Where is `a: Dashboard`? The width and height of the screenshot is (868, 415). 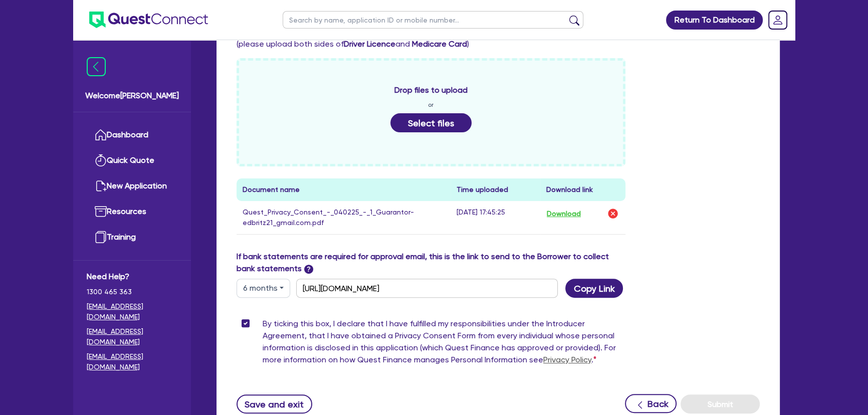 a: Dashboard is located at coordinates (132, 135).